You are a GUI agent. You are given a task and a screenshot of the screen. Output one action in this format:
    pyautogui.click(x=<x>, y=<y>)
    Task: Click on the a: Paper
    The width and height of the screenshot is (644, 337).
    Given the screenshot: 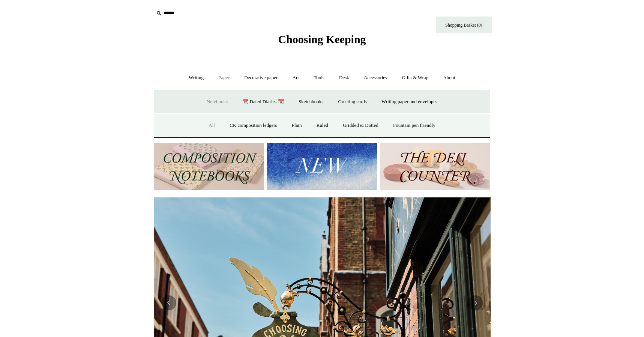 What is the action you would take?
    pyautogui.click(x=224, y=77)
    